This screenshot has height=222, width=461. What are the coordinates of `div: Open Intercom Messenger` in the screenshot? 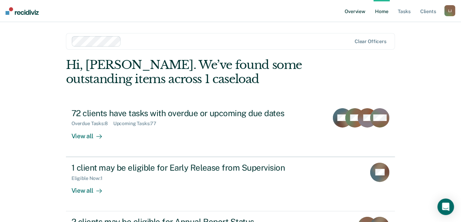 It's located at (446, 207).